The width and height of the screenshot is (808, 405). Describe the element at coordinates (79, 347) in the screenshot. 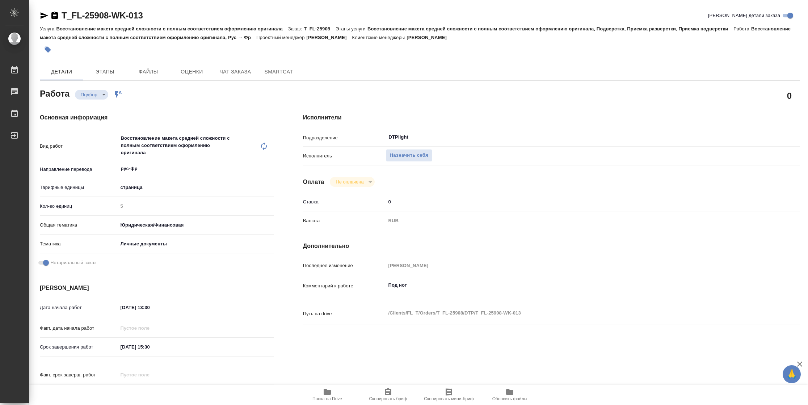

I see `p: Срок завершения работ` at that location.